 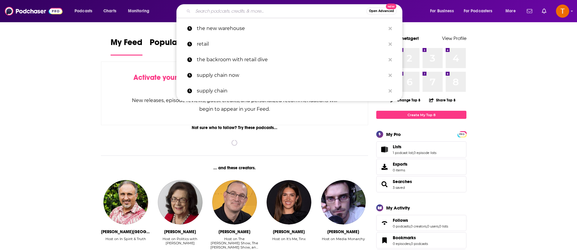 What do you see at coordinates (385, 223) in the screenshot?
I see `a: Follows` at bounding box center [385, 223].